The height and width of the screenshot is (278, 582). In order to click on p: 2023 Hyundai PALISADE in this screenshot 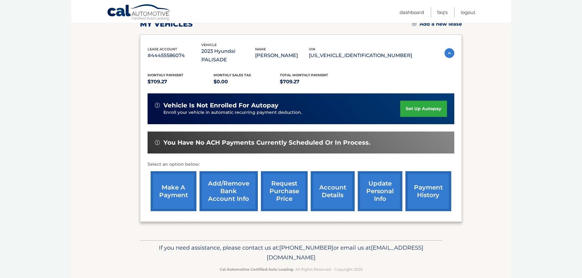, I will do `click(228, 56)`.